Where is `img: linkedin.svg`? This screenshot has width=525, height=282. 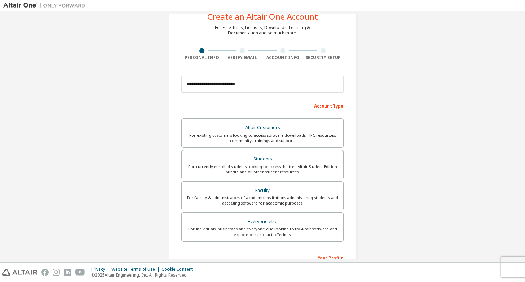 img: linkedin.svg is located at coordinates (67, 272).